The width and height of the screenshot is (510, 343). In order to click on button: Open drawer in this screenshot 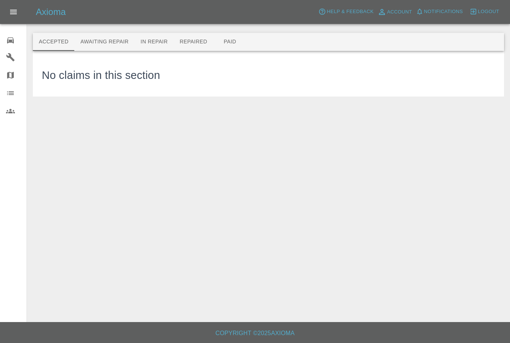, I will do `click(13, 12)`.